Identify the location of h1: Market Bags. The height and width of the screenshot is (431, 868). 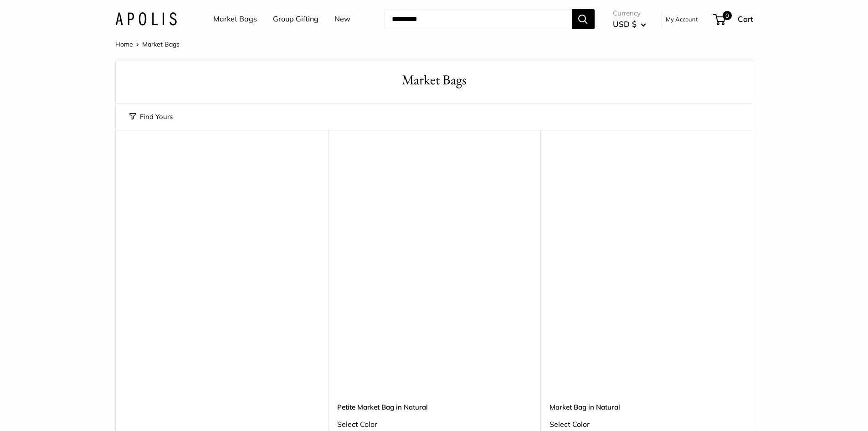
(434, 79).